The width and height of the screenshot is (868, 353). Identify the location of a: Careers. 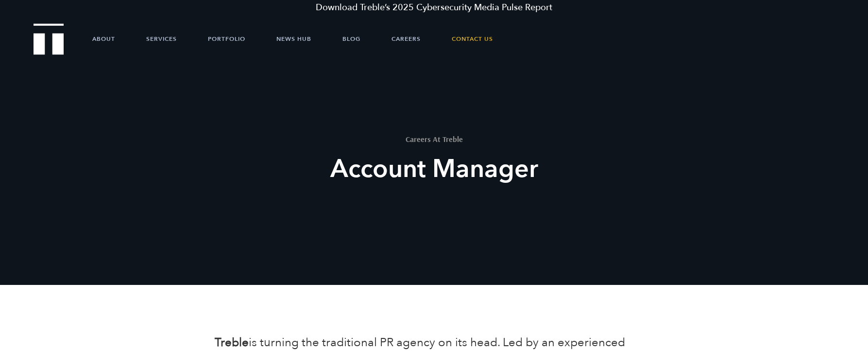
(406, 39).